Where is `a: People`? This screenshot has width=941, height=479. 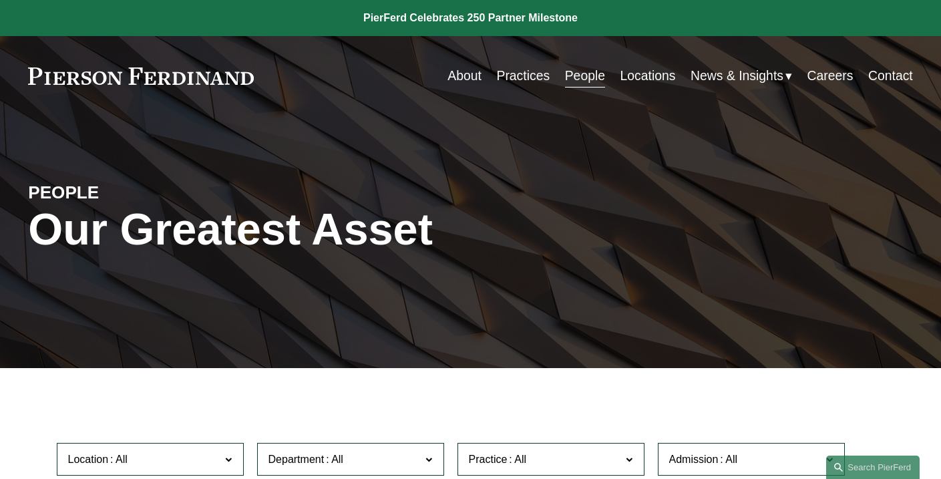
a: People is located at coordinates (585, 75).